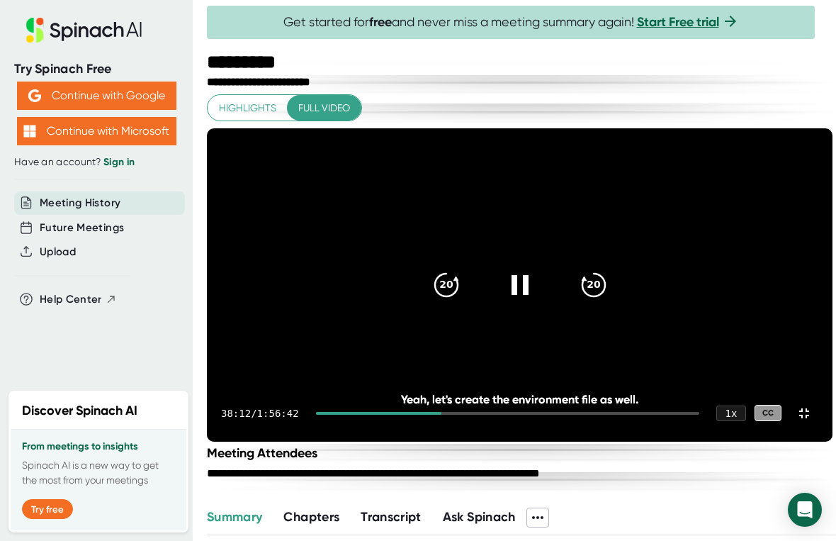 This screenshot has width=836, height=541. What do you see at coordinates (79, 410) in the screenshot?
I see `h2: Discover Spinach AI` at bounding box center [79, 410].